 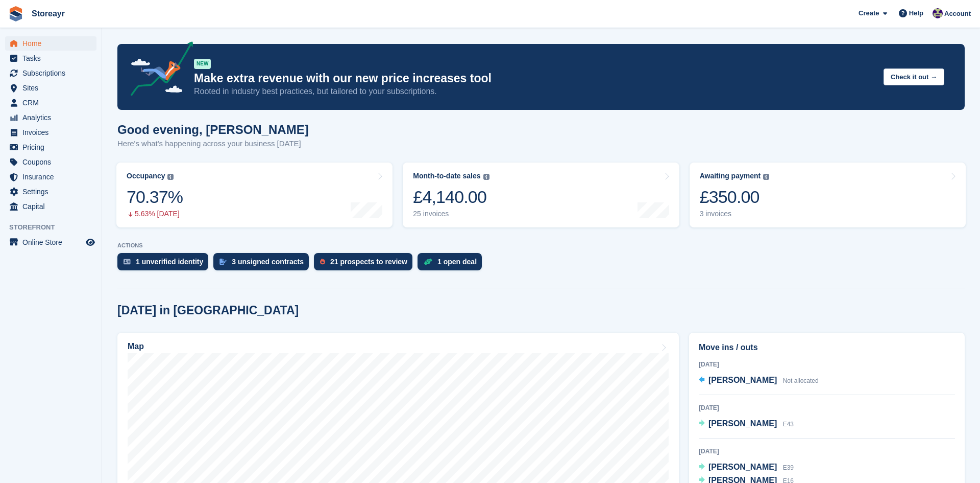 I want to click on span: E39, so click(x=789, y=467).